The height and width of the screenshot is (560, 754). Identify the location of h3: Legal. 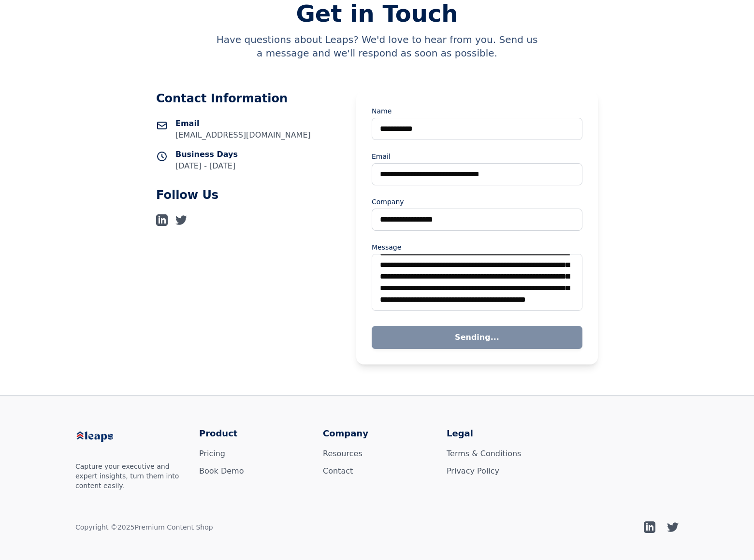
(501, 434).